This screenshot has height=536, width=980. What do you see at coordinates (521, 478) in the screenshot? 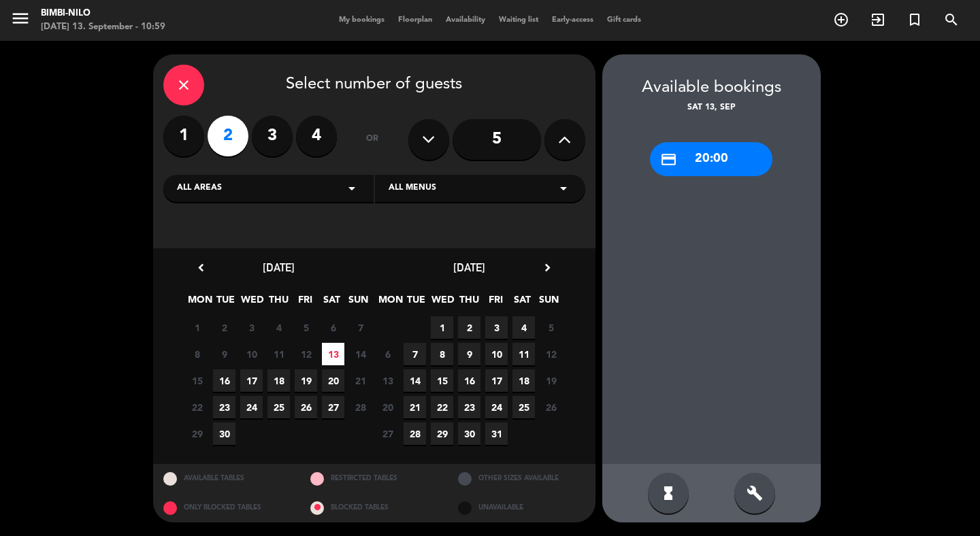
I see `div: OTHER SIZES AVAILABLE` at bounding box center [521, 478].